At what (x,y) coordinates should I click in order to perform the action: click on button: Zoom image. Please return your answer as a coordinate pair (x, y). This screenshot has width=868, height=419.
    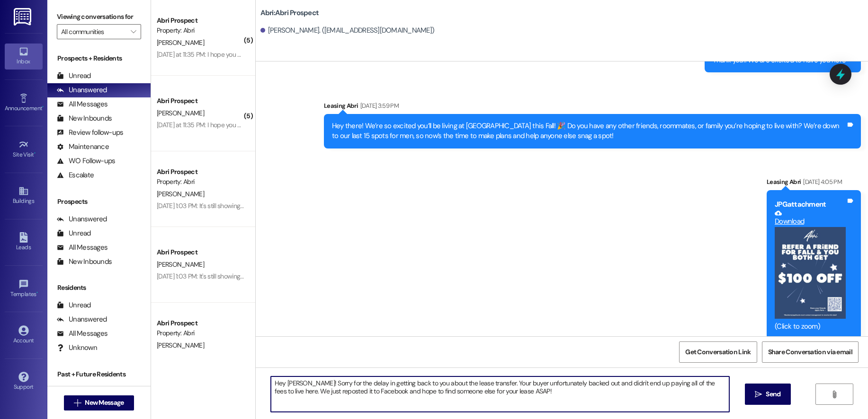
    Looking at the image, I should click on (810, 273).